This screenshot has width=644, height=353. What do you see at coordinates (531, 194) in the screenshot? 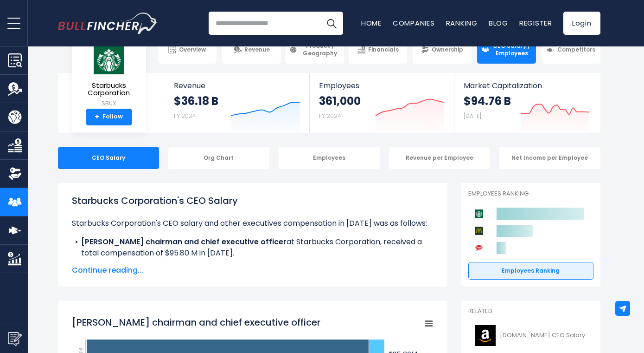
I see `p: Employees Ranking` at bounding box center [531, 194].